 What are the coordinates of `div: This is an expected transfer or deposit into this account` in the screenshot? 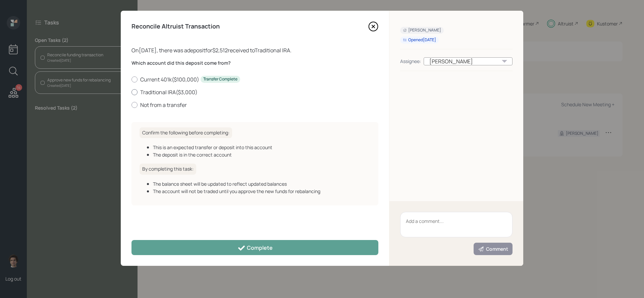 It's located at (262, 147).